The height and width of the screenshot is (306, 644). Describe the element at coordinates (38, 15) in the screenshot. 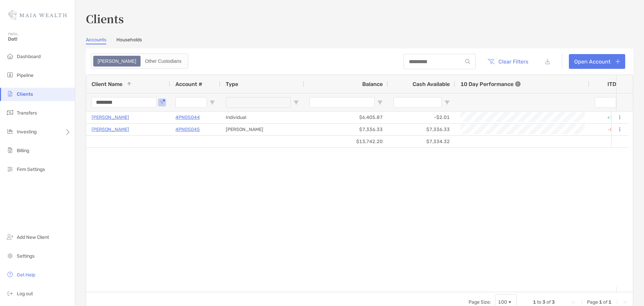

I see `img: Zoe Logo` at that location.